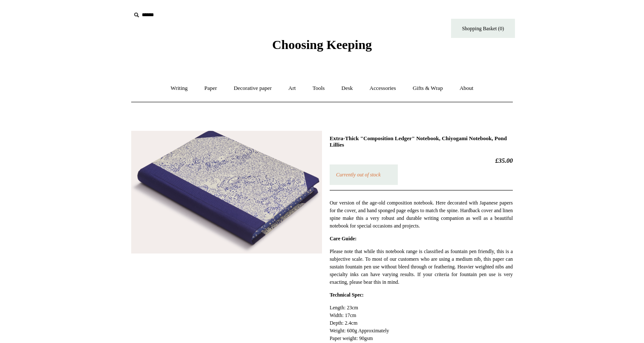 This screenshot has height=343, width=644. I want to click on a: Desk, so click(347, 88).